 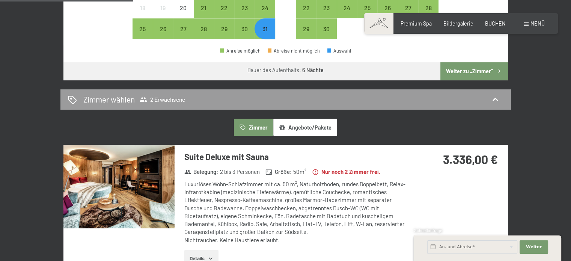 What do you see at coordinates (534, 247) in the screenshot?
I see `button: Weiter` at bounding box center [534, 247].